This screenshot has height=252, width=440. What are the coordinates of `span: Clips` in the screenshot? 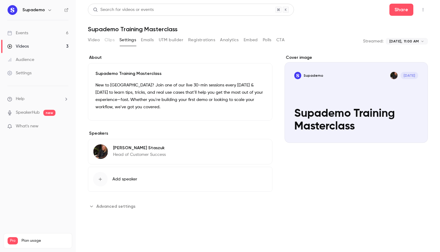 It's located at (109, 40).